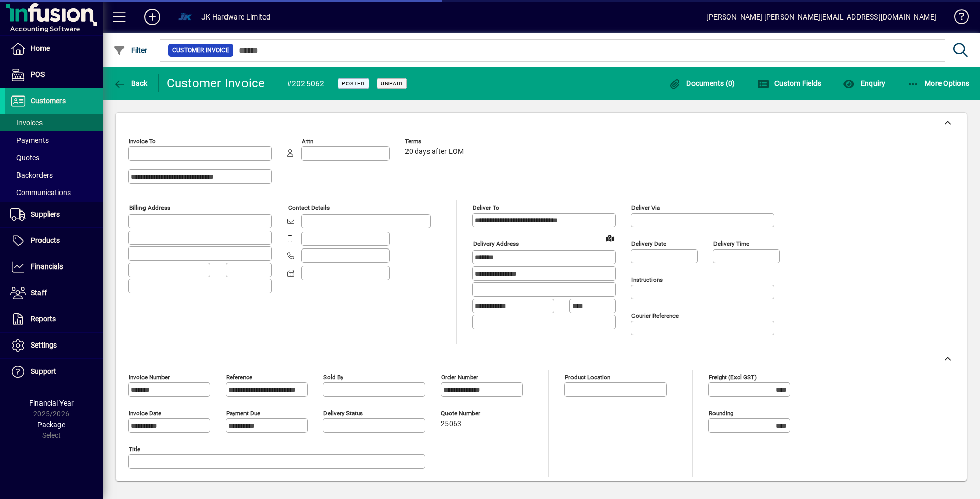 The width and height of the screenshot is (980, 499). I want to click on span: POS, so click(37, 74).